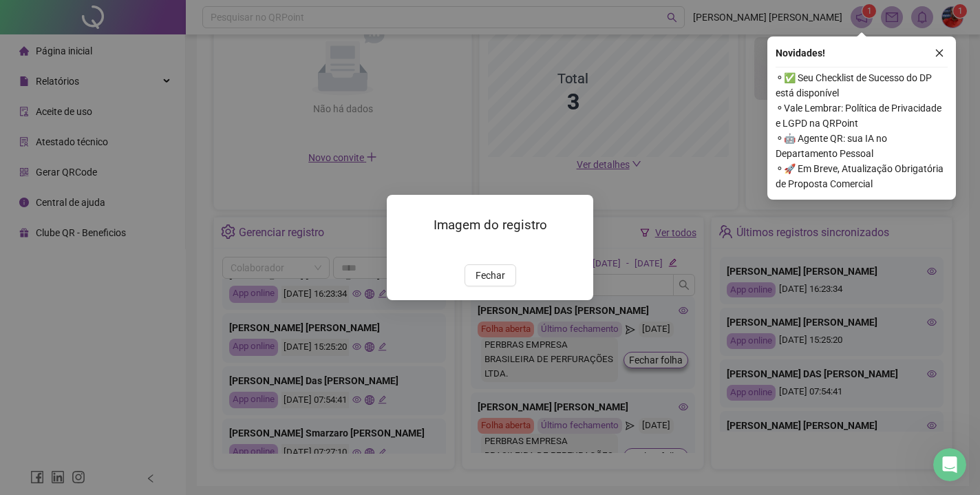  I want to click on span: ⚬ Vale Lembrar: Política de Privacidade e LGPD na QRPoint, so click(862, 116).